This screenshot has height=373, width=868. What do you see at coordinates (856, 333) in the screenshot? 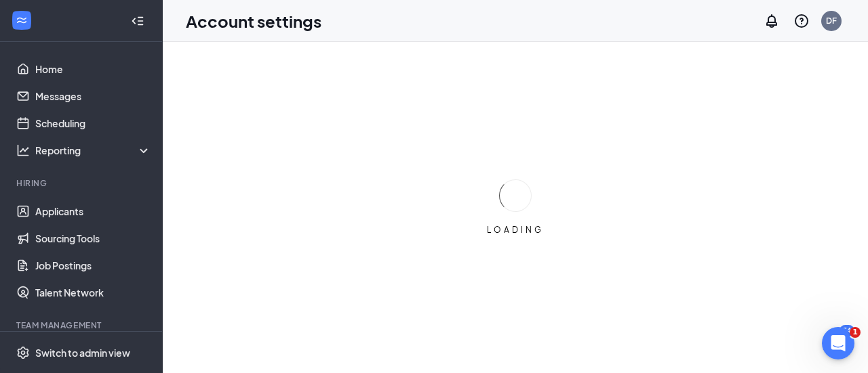
I see `span: 1` at bounding box center [856, 333].